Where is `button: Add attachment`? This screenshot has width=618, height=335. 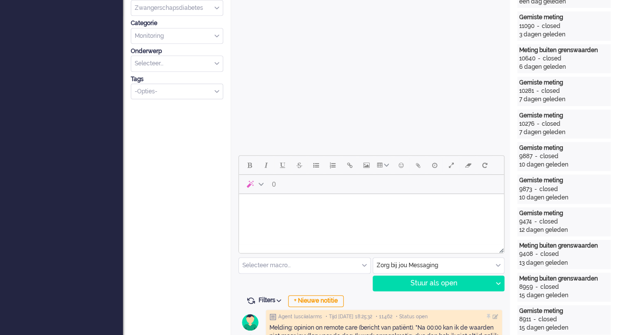 button: Add attachment is located at coordinates (418, 165).